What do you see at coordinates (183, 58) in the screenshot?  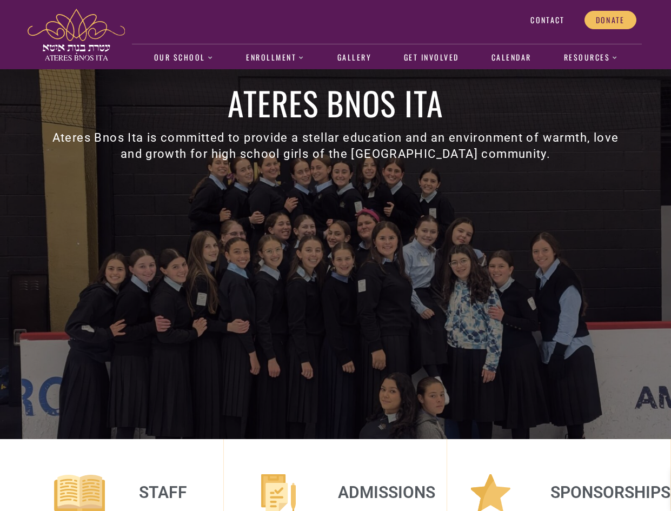 I see `a: Our School` at bounding box center [183, 58].